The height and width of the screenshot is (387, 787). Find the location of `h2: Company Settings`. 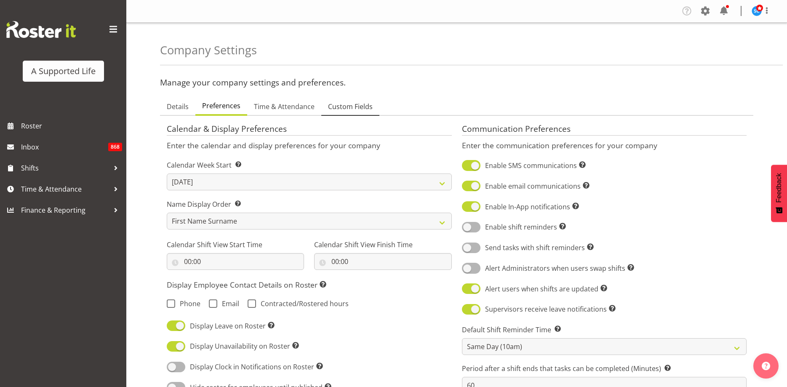

h2: Company Settings is located at coordinates (208, 50).